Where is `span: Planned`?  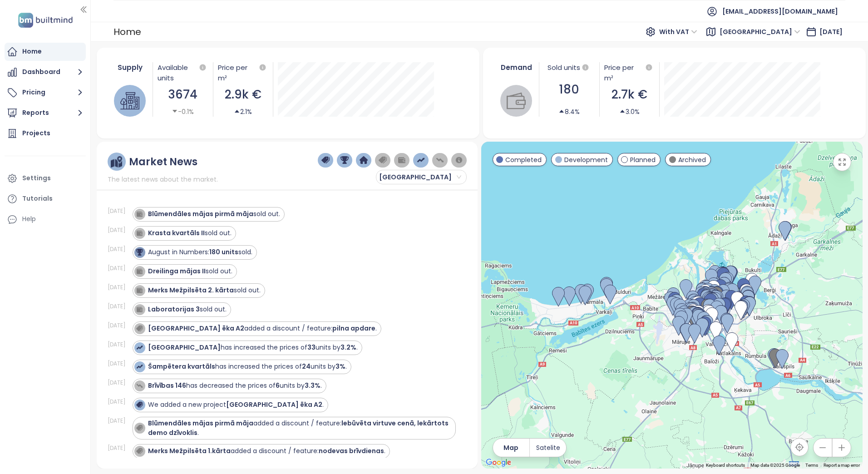 span: Planned is located at coordinates (643, 160).